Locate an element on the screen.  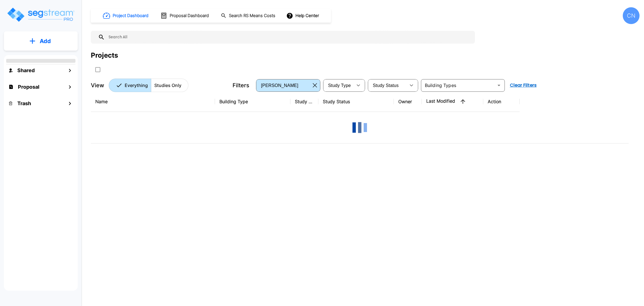
th: Last Modified is located at coordinates (453, 101).